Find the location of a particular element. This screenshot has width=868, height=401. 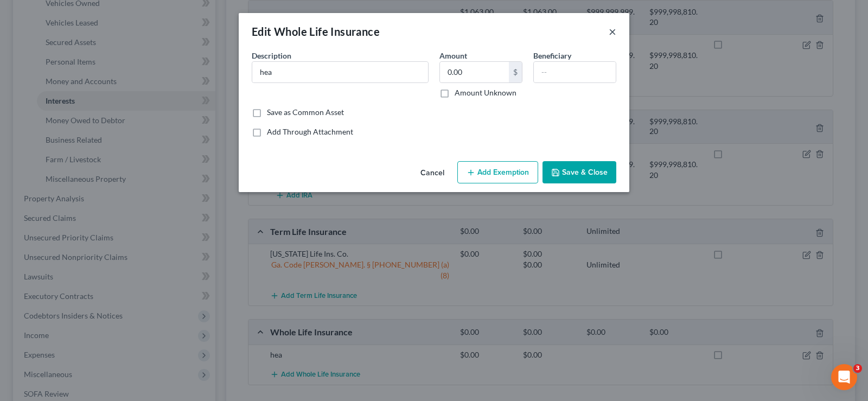

button: Save & Close is located at coordinates (580, 173).